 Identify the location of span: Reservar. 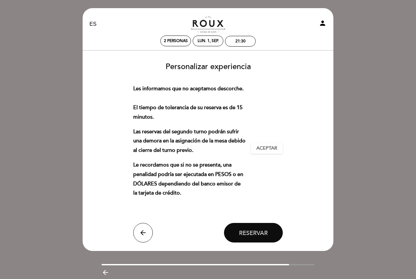
(253, 233).